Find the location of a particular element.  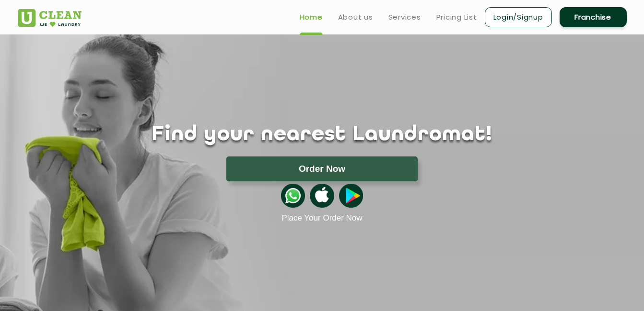

img: UClean Laundry and Dry Cleaning is located at coordinates (50, 18).